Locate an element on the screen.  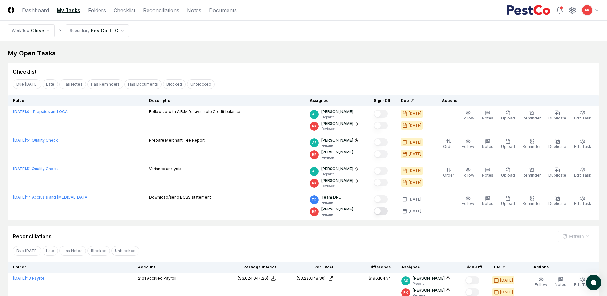
span: Upload is located at coordinates (508, 118).